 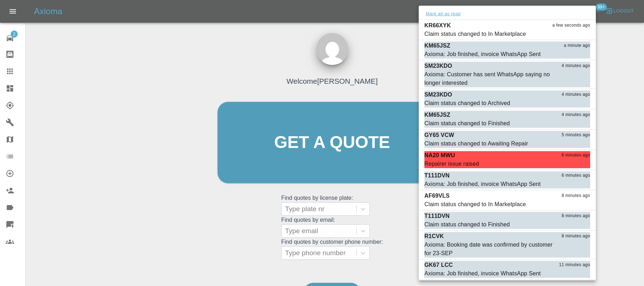 I want to click on p: GK67 LCC, so click(x=439, y=265).